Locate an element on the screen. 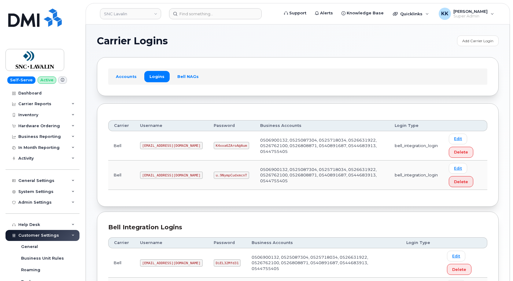 The image size is (513, 281). a: Add Carrier Login is located at coordinates (478, 41).